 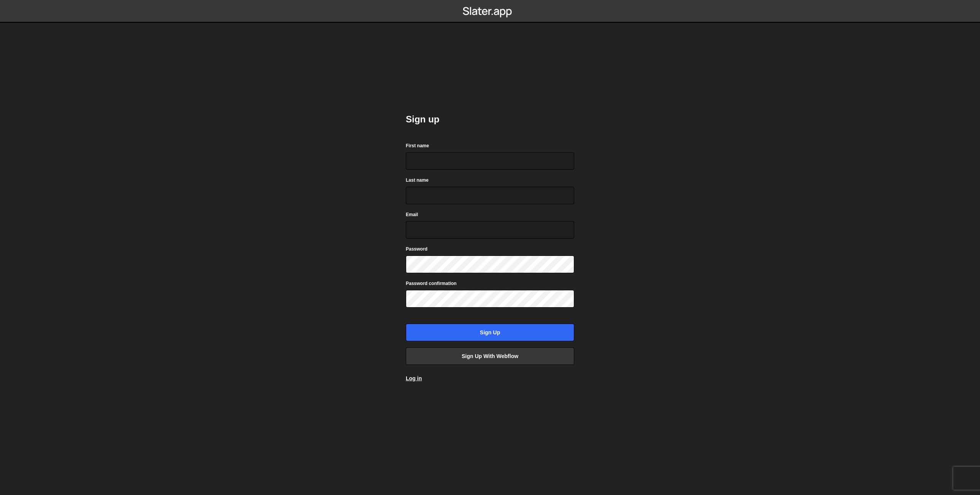 What do you see at coordinates (417, 180) in the screenshot?
I see `label: Last name` at bounding box center [417, 180].